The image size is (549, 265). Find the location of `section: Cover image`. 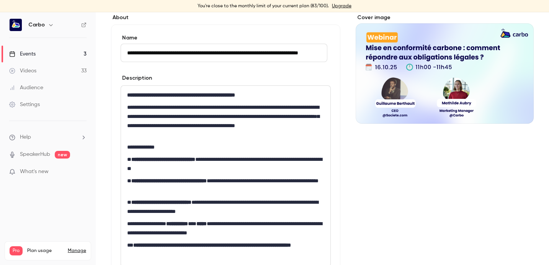

section: Cover image is located at coordinates (444, 68).